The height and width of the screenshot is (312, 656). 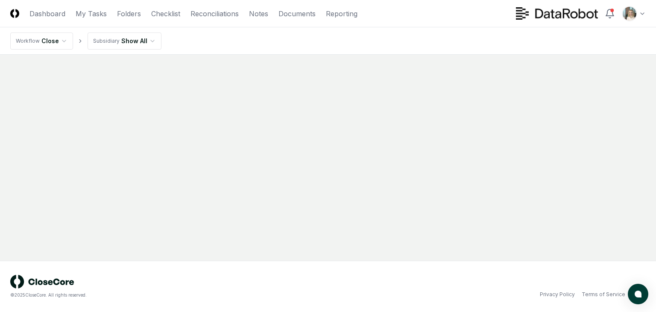 I want to click on div: Subsidiary, so click(x=106, y=41).